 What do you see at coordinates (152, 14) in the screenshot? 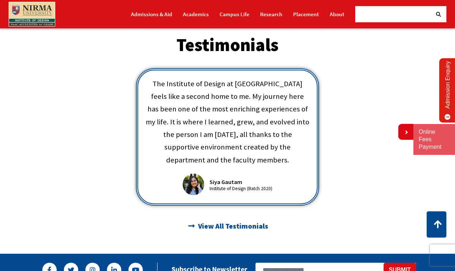
I see `a: Admissions & Aid` at bounding box center [152, 14].